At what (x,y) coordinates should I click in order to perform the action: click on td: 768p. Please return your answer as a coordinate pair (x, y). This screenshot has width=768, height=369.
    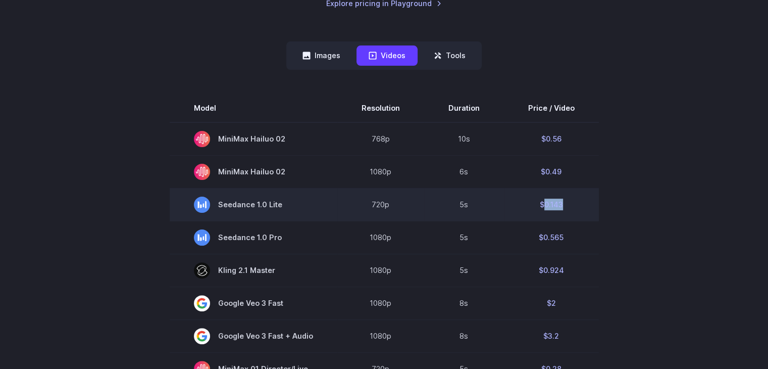
    Looking at the image, I should click on (381, 139).